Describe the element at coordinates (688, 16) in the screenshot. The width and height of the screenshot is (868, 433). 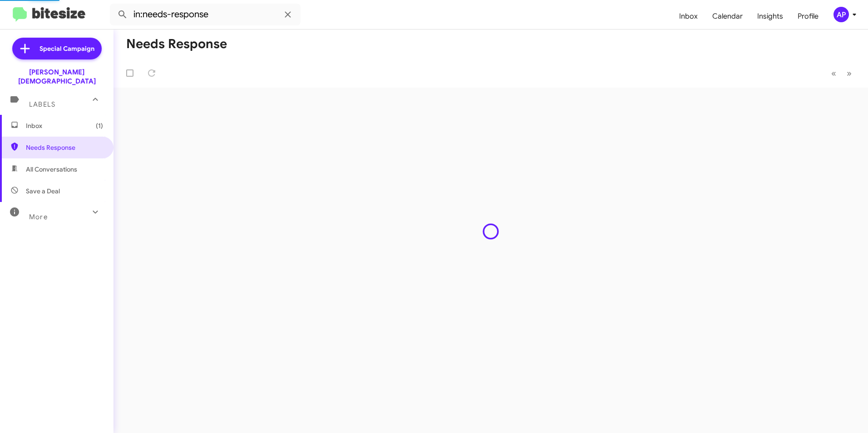
I see `a: Inbox` at that location.